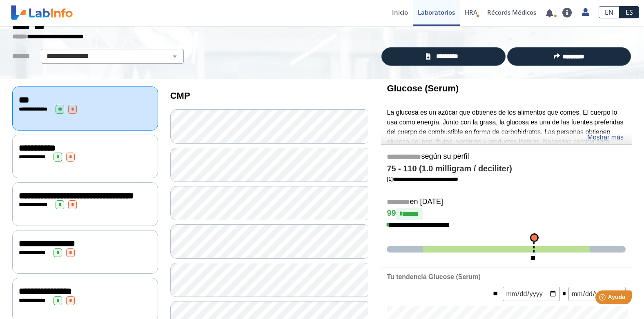  I want to click on a: ES, so click(629, 12).